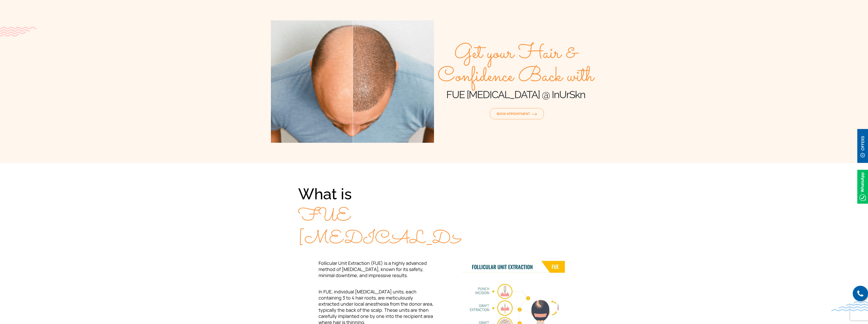 This screenshot has height=324, width=868. I want to click on img: offerBt, so click(862, 145).